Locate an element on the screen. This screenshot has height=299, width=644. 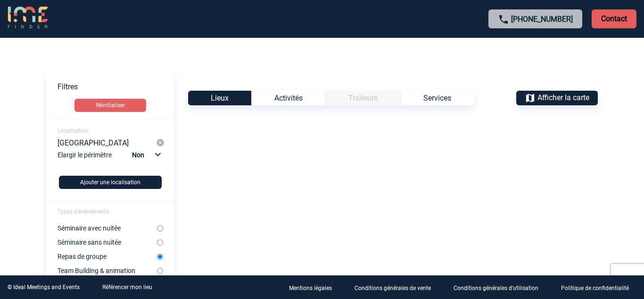
label: Séminaire sans nuitée is located at coordinates (107, 242).